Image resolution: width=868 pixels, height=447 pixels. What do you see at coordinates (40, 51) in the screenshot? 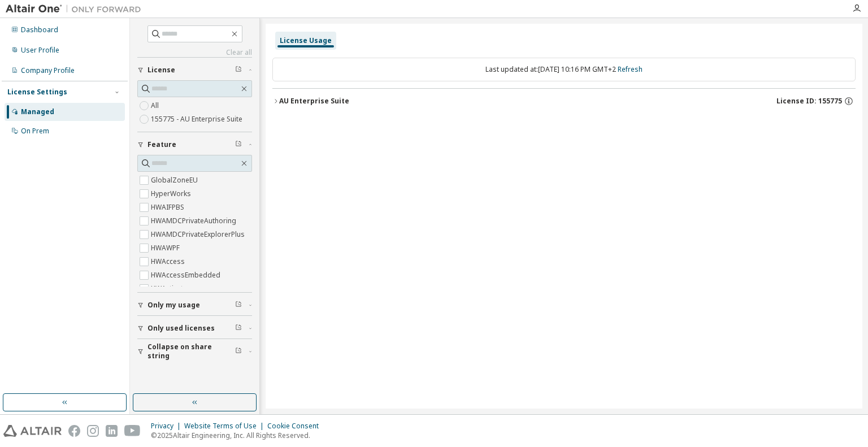
I see `div: User Profile` at bounding box center [40, 51].